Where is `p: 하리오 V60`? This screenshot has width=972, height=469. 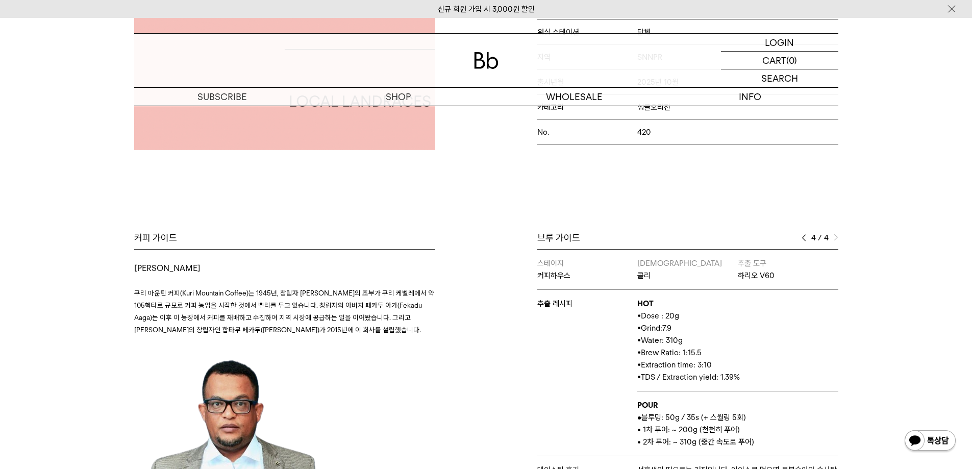 p: 하리오 V60 is located at coordinates (788, 276).